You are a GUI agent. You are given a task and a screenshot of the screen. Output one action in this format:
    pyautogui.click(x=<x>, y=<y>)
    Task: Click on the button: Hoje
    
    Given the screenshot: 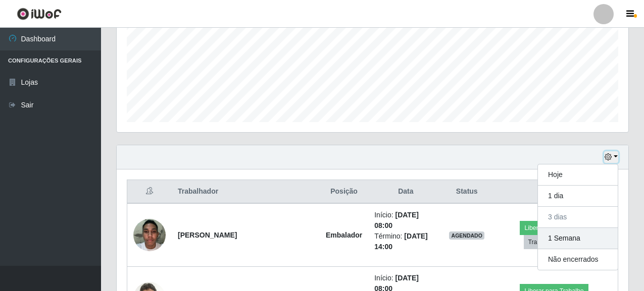 What is the action you would take?
    pyautogui.click(x=578, y=175)
    